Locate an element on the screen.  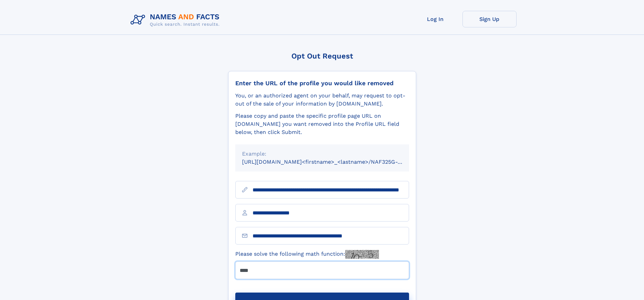
a: Log In is located at coordinates (436, 19).